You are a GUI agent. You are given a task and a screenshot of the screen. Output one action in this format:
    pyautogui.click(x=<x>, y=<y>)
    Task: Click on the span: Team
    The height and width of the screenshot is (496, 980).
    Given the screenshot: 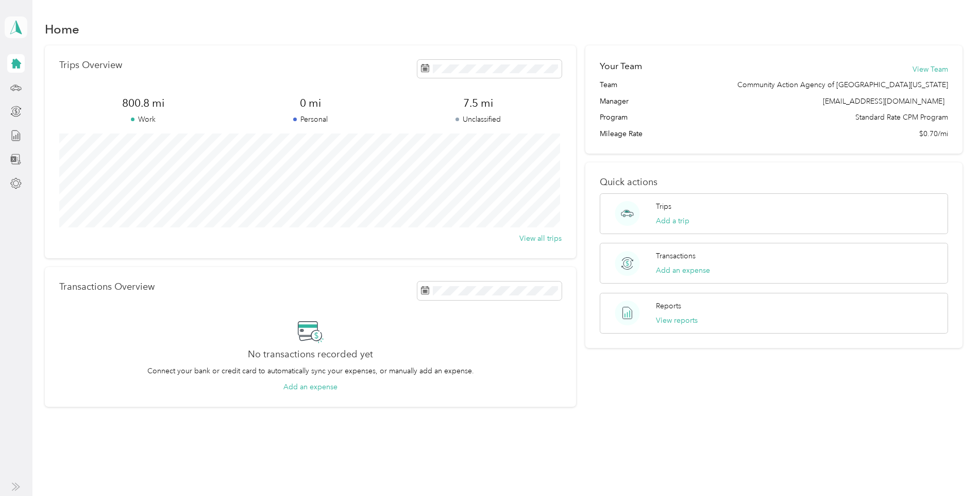 What is the action you would take?
    pyautogui.click(x=608, y=85)
    